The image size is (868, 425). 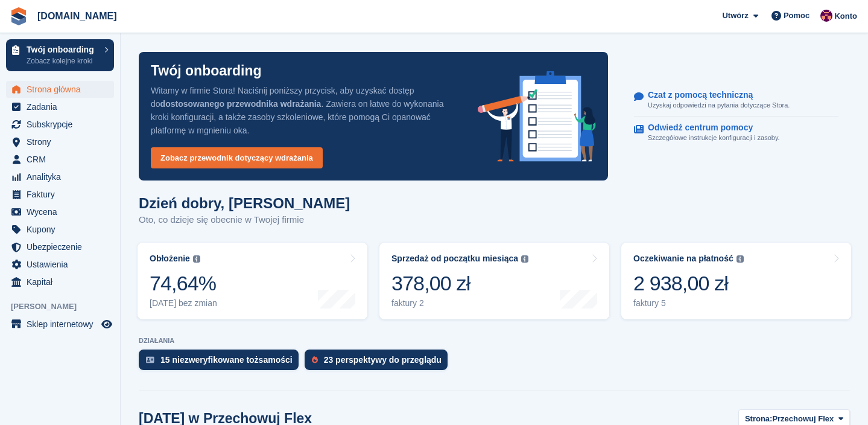 What do you see at coordinates (459, 283) in the screenshot?
I see `div: 378,00 zł` at bounding box center [459, 283].